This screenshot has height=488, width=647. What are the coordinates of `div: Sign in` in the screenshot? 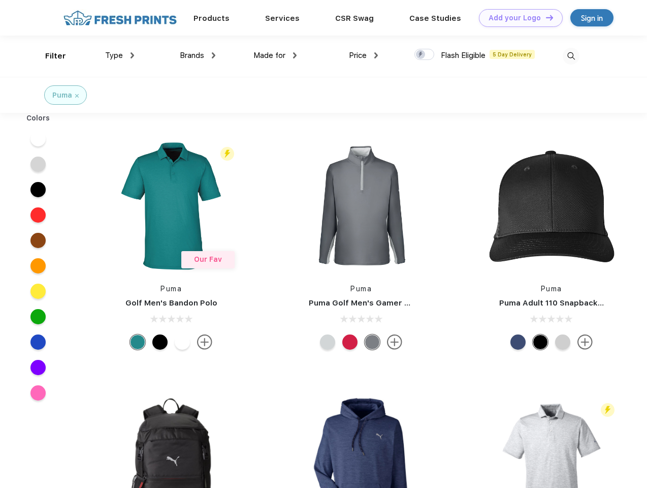 It's located at (592, 18).